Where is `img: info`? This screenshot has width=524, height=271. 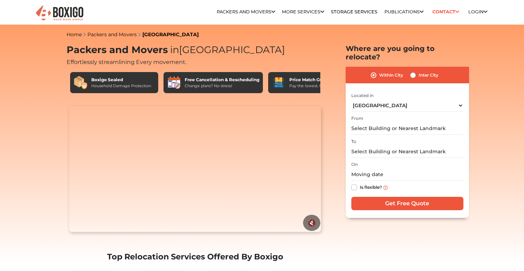 img: info is located at coordinates (385, 188).